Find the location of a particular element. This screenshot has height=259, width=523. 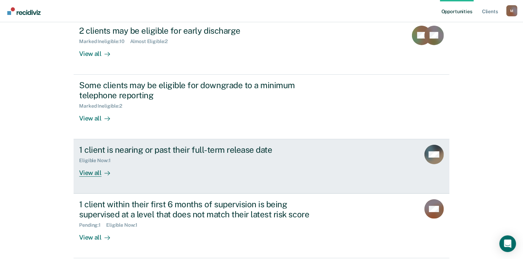

div: 2 clients may be eligible for early discharge is located at coordinates (201, 31).